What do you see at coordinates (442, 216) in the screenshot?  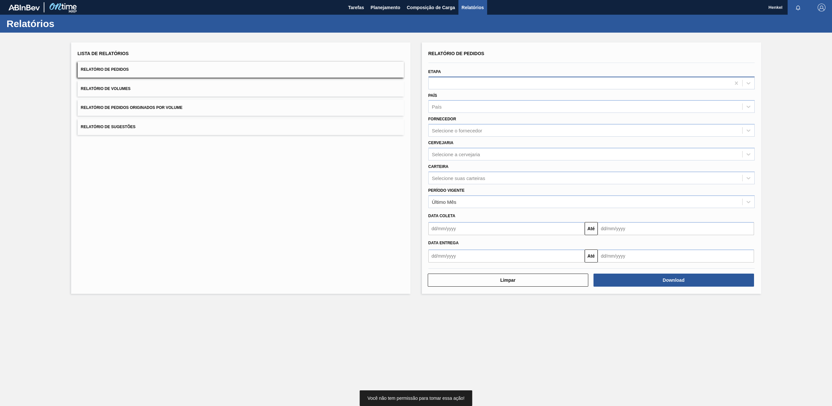 I see `span: Data coleta` at bounding box center [442, 216].